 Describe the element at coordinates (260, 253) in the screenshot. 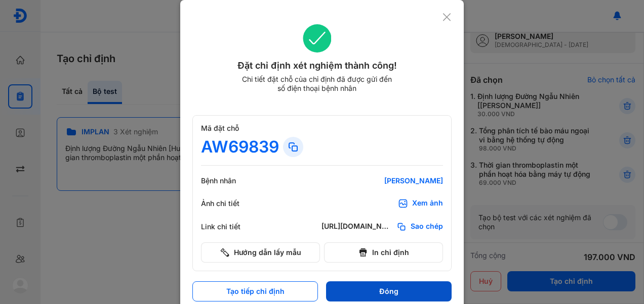

I see `button: Hướng dẫn lấy mẫu` at that location.